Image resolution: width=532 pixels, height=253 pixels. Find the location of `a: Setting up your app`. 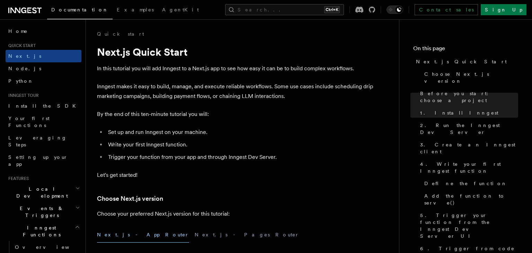

a: Setting up your app is located at coordinates (43, 161).